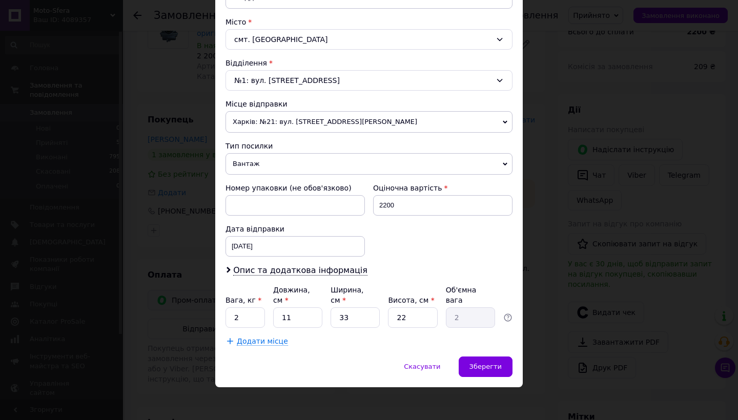 This screenshot has height=420, width=738. What do you see at coordinates (369, 63) in the screenshot?
I see `div: Відділення` at bounding box center [369, 63].